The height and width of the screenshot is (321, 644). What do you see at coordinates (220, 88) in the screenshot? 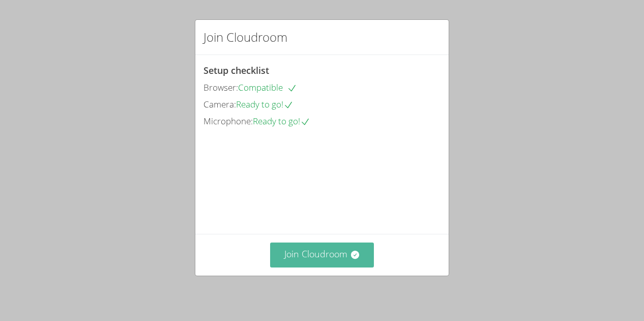
I see `span: Browser:` at bounding box center [220, 88].